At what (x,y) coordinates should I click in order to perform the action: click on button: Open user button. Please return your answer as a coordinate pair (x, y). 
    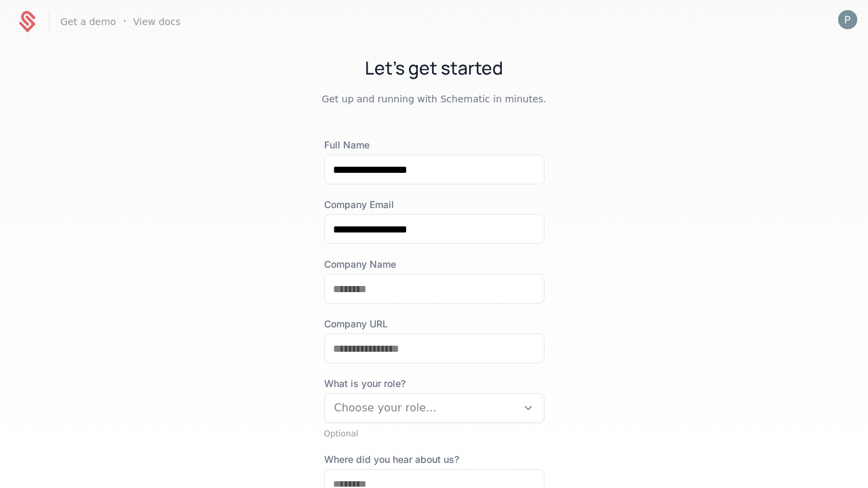
    Looking at the image, I should click on (847, 20).